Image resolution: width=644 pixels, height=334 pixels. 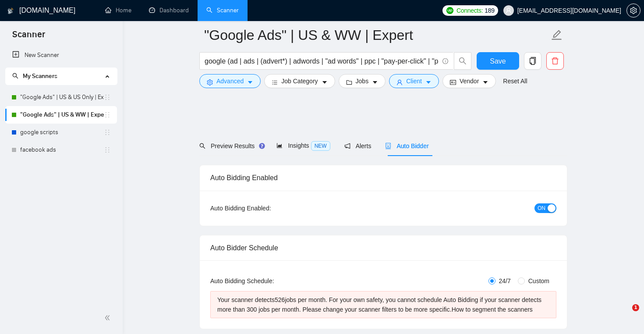 What do you see at coordinates (383, 177) in the screenshot?
I see `div: Auto Bidding Enabled` at bounding box center [383, 177].